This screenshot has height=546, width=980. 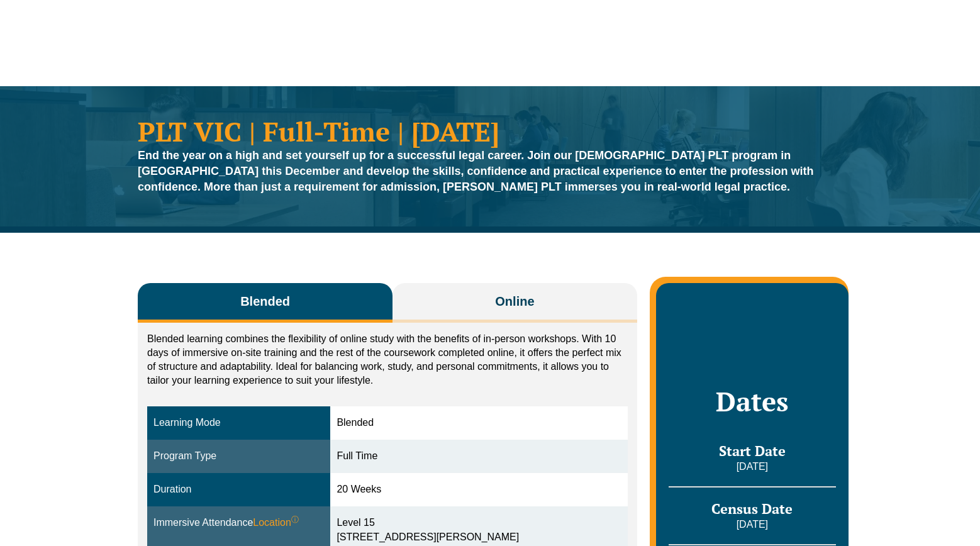 I want to click on h2: Dates, so click(x=753, y=401).